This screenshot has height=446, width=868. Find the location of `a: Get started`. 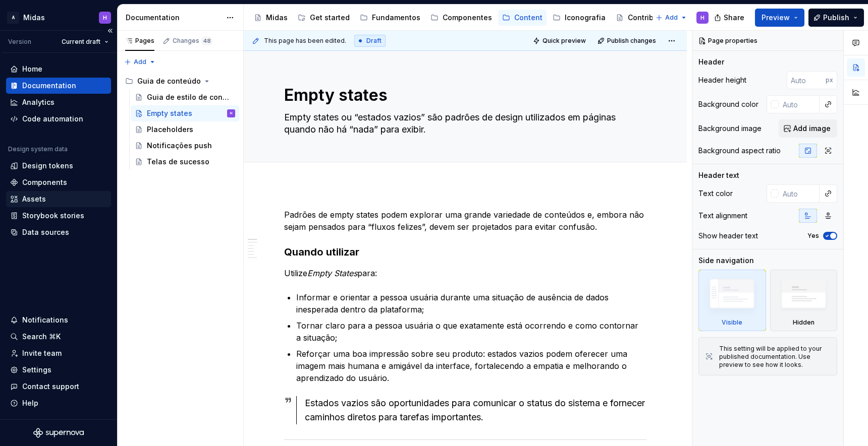

a: Get started is located at coordinates (323, 18).